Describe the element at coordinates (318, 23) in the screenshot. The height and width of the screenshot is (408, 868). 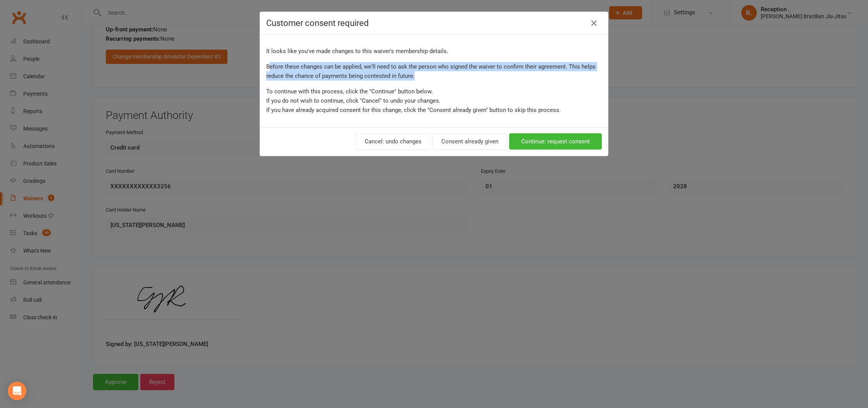
I see `span: Customer consent required` at that location.